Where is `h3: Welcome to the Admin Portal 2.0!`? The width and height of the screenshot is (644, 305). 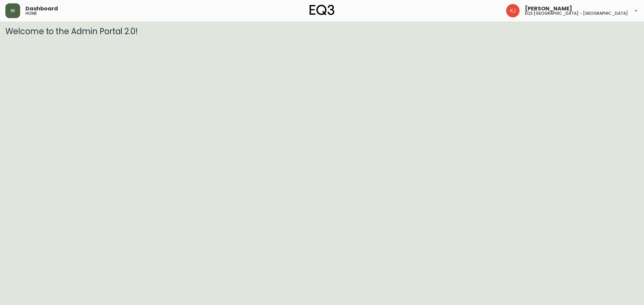
h3: Welcome to the Admin Portal 2.0! is located at coordinates (322, 32).